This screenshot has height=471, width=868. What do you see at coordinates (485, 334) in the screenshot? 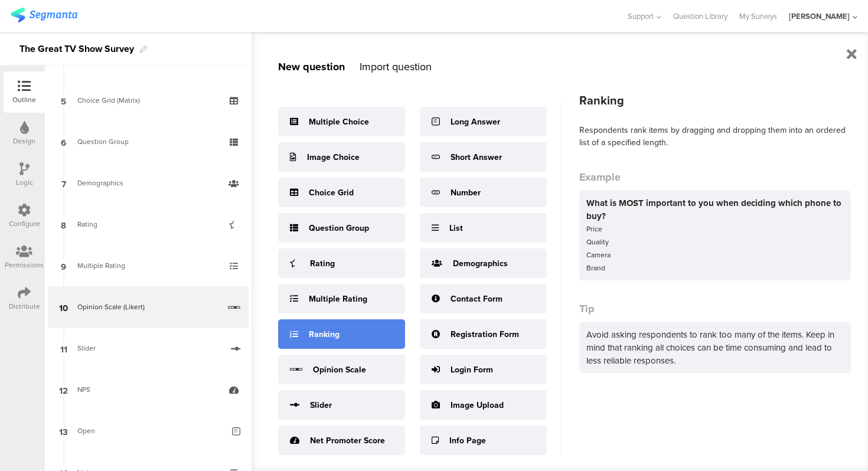
I see `div: Registration Form` at bounding box center [485, 334].